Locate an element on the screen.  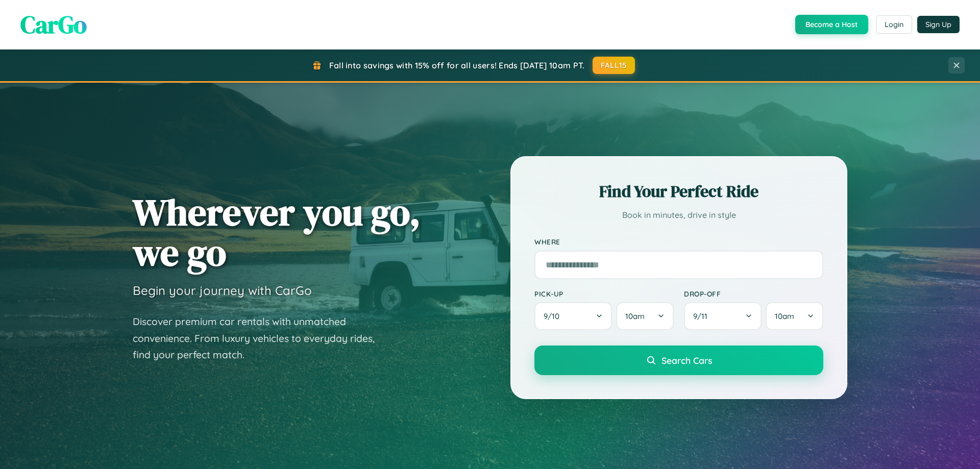
button: 9/11 is located at coordinates (723, 316).